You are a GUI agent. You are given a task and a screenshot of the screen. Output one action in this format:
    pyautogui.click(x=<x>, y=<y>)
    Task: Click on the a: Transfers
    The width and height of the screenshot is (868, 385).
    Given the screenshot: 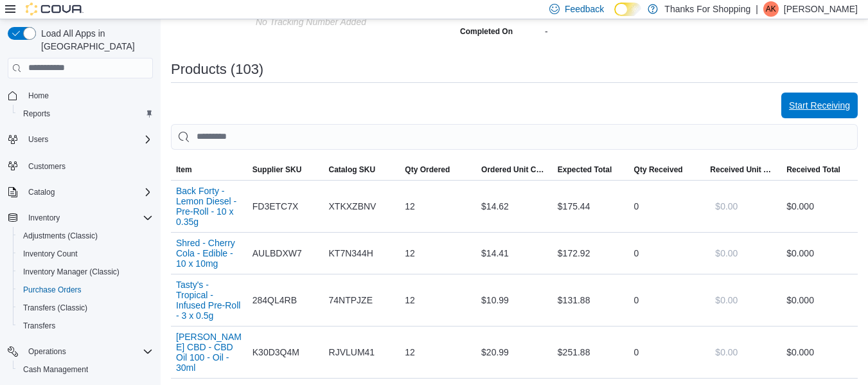 What is the action you would take?
    pyautogui.click(x=39, y=326)
    